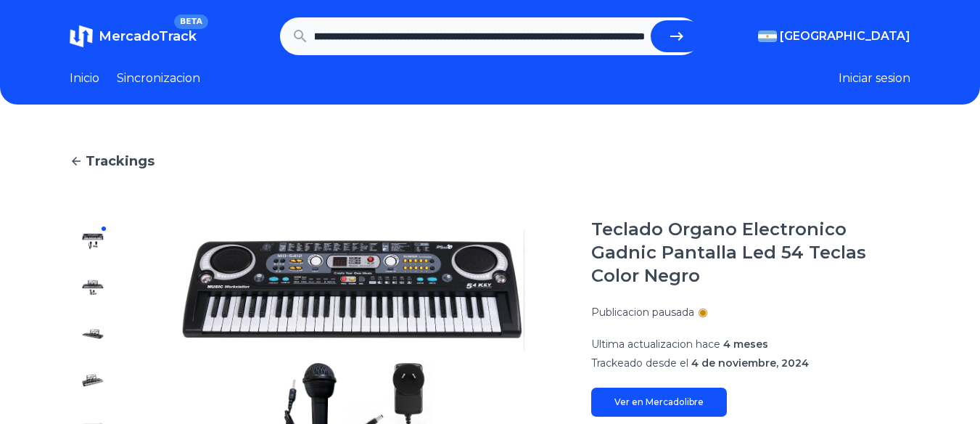 The width and height of the screenshot is (980, 424). Describe the element at coordinates (191, 22) in the screenshot. I see `span: BETA` at that location.